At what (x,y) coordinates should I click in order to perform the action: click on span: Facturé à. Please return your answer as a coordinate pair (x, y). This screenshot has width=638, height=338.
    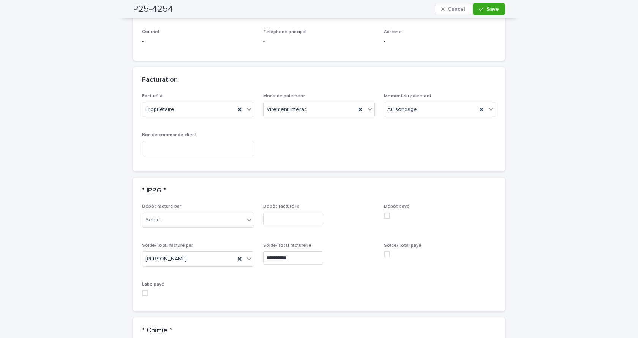
    Looking at the image, I should click on (152, 96).